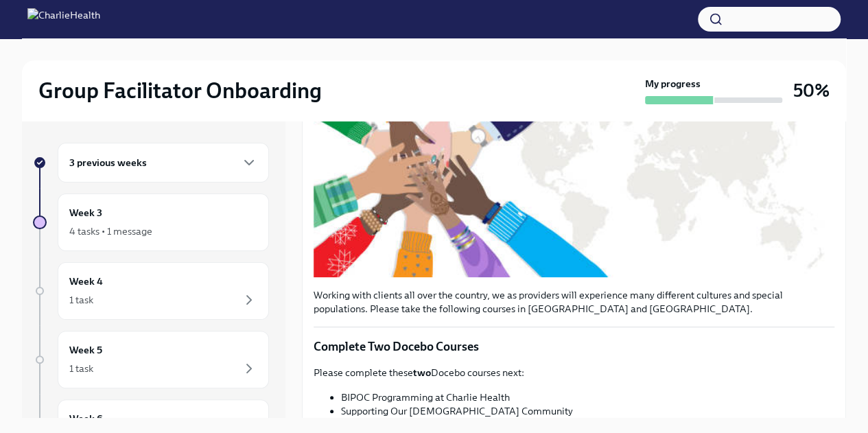 The height and width of the screenshot is (433, 868). I want to click on h6: Week 6, so click(86, 419).